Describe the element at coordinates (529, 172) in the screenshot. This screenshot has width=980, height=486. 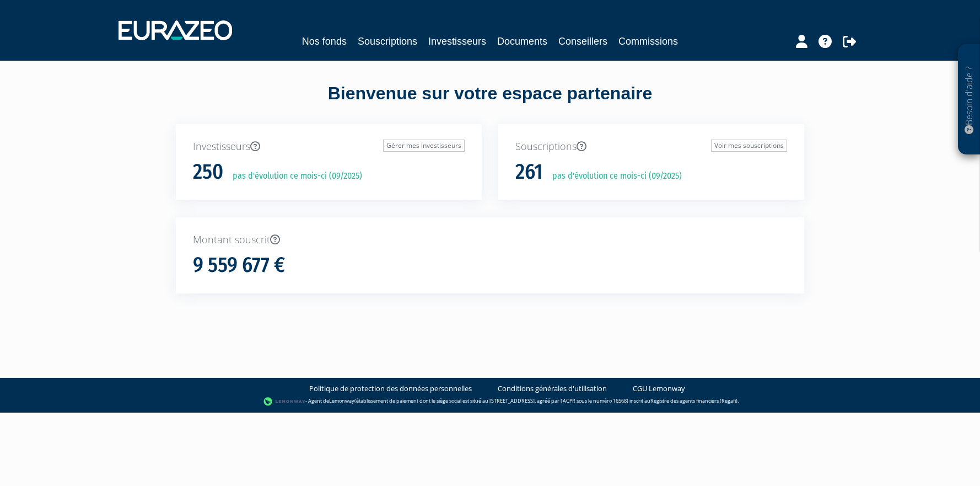
I see `h1: 261` at that location.